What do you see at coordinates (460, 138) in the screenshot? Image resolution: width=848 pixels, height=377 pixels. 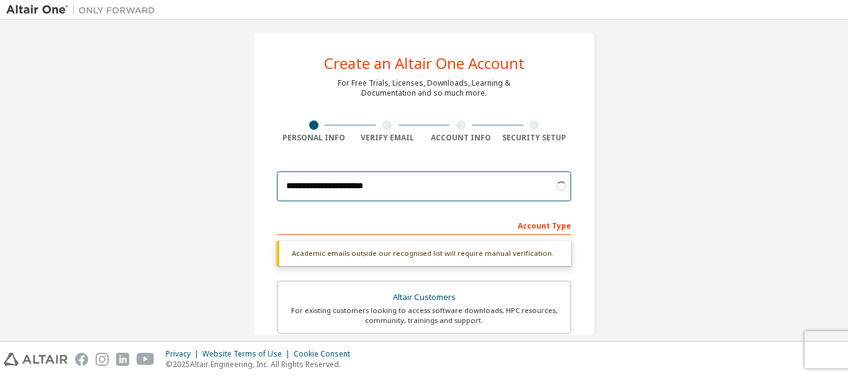 I see `div: Account Info` at bounding box center [460, 138].